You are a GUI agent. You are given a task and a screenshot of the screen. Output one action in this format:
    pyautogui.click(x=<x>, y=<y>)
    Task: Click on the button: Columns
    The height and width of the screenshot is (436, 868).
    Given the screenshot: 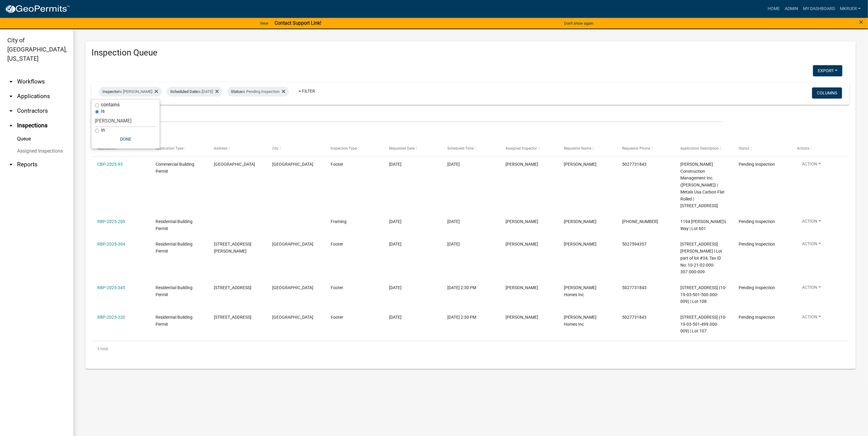 What is the action you would take?
    pyautogui.click(x=827, y=93)
    